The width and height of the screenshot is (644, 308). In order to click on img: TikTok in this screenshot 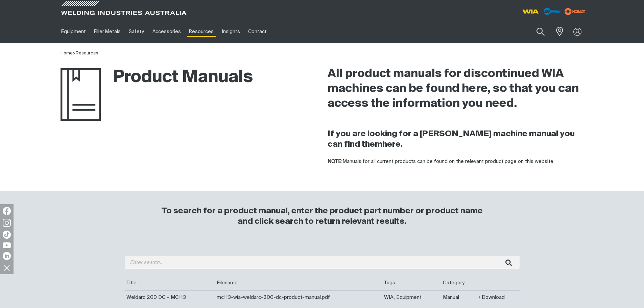, I will do `click(7, 235)`.